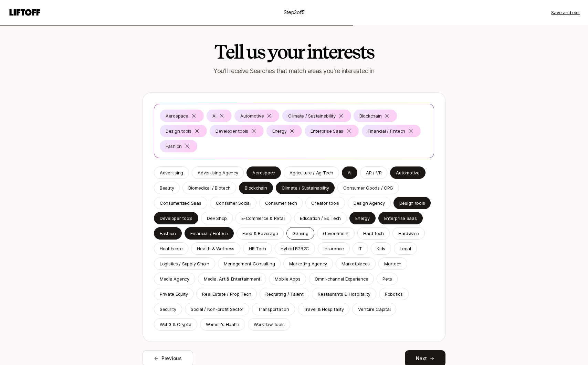  Describe the element at coordinates (176, 218) in the screenshot. I see `div: Developer tools` at that location.